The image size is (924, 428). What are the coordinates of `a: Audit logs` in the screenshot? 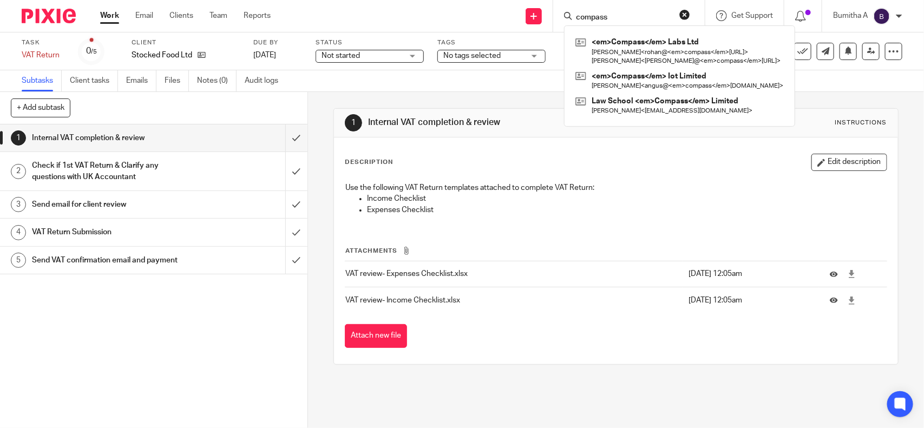 It's located at (265, 81).